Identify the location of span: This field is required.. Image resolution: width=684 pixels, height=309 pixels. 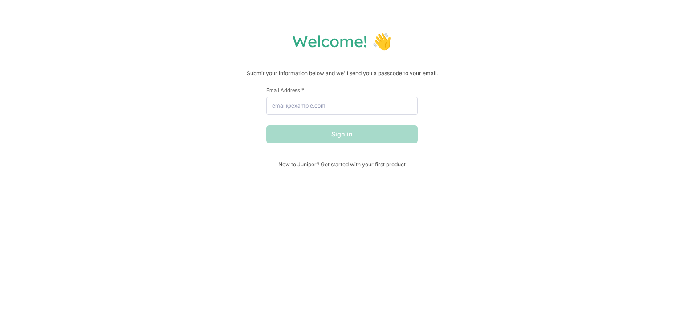
(303, 90).